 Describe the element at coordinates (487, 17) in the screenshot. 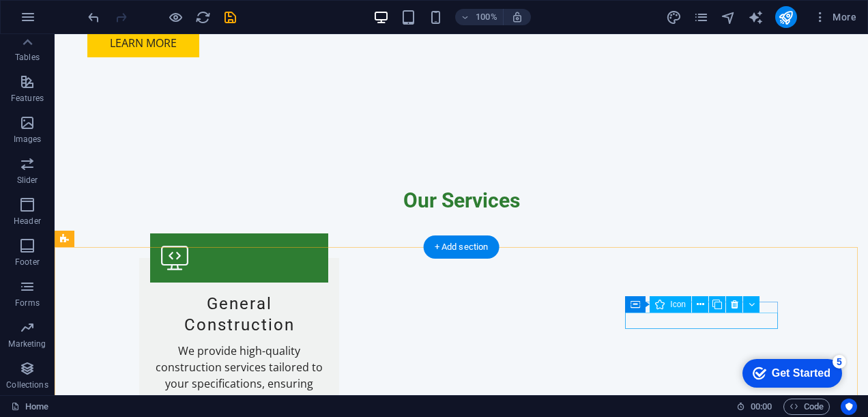

I see `h6: 100%` at that location.